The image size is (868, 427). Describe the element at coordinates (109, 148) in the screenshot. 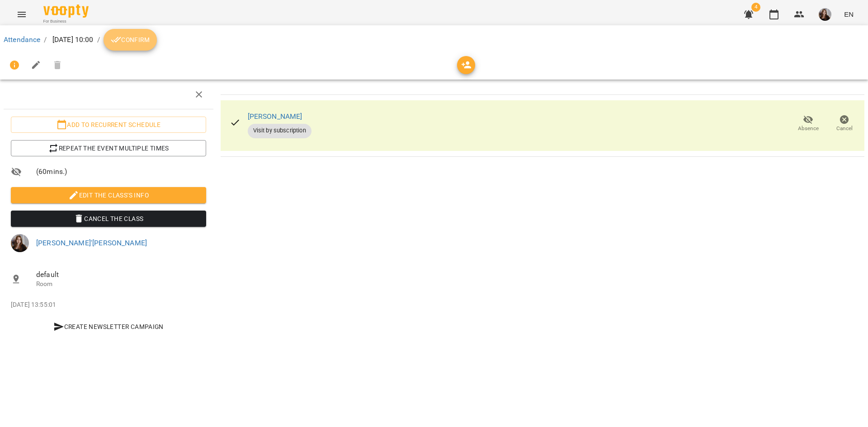

I see `button: Repeat the event multiple times` at that location.